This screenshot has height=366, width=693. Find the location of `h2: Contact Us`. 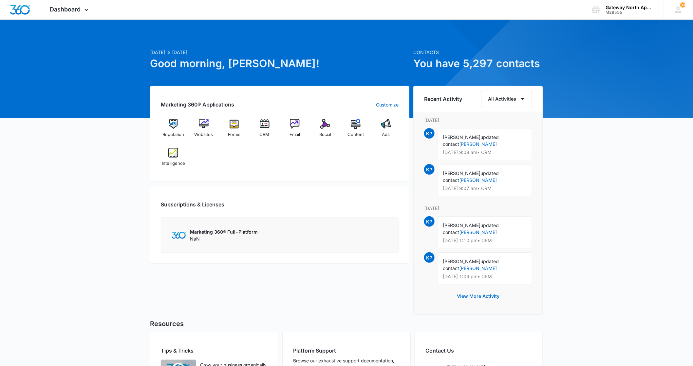

h2: Contact Us is located at coordinates (478, 350).